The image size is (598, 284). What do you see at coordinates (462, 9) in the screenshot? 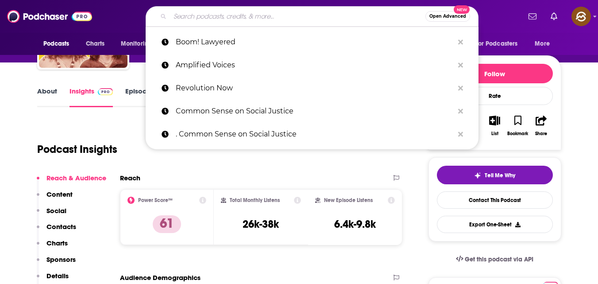
I see `span: New` at bounding box center [462, 9].